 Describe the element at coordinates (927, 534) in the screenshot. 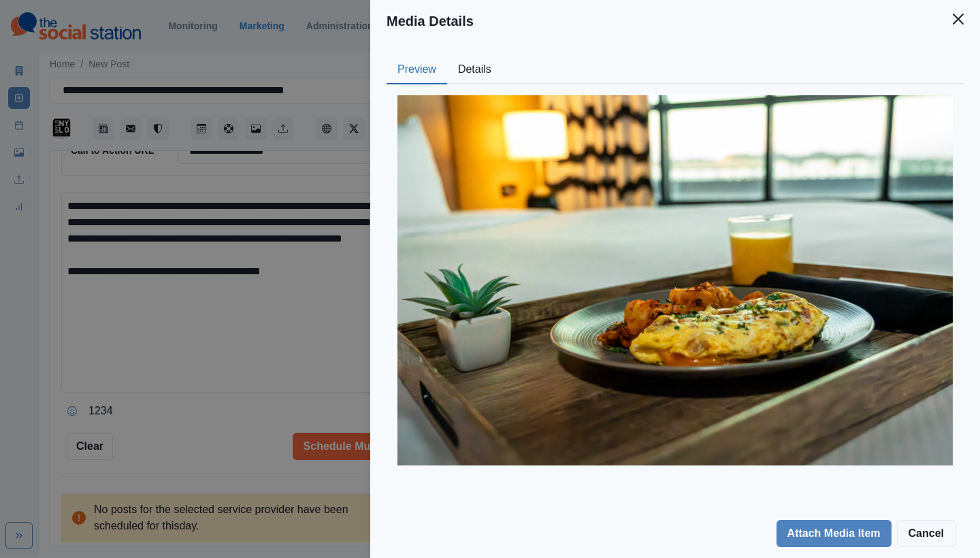

I see `button: Cancel` at that location.